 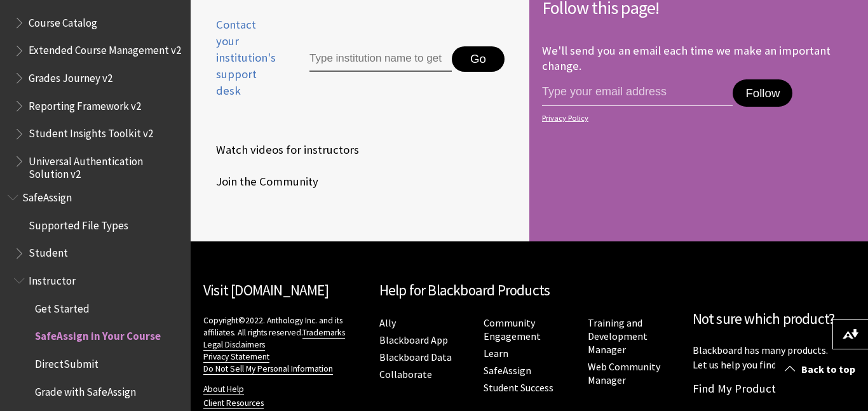 I want to click on a: Training and Development Manager, so click(x=618, y=336).